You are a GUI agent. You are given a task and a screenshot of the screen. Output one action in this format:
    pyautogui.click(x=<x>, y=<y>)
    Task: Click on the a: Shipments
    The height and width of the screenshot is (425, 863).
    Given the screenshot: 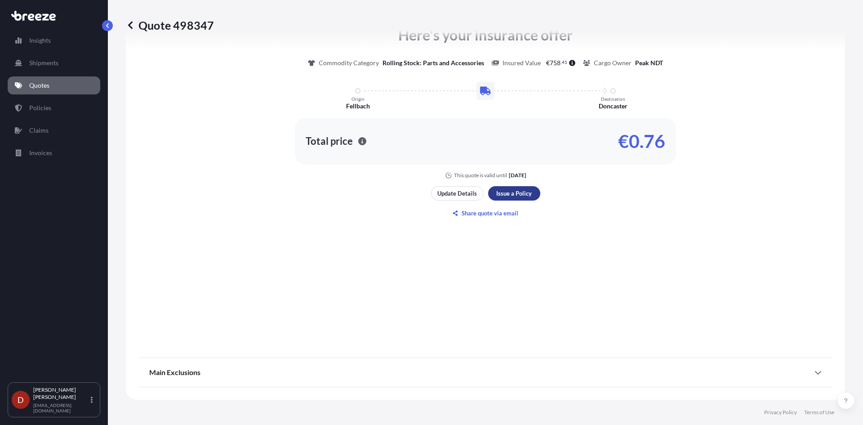 What is the action you would take?
    pyautogui.click(x=54, y=63)
    